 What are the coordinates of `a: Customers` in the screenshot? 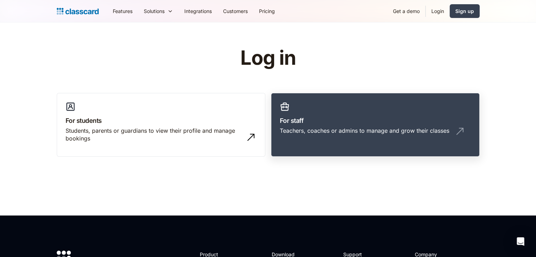 It's located at (235, 11).